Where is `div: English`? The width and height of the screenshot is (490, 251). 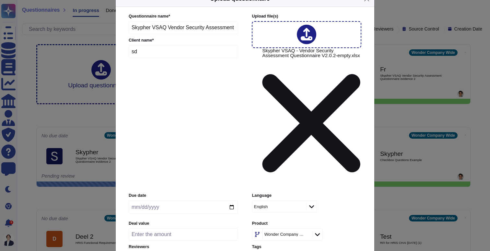 div: English is located at coordinates (261, 206).